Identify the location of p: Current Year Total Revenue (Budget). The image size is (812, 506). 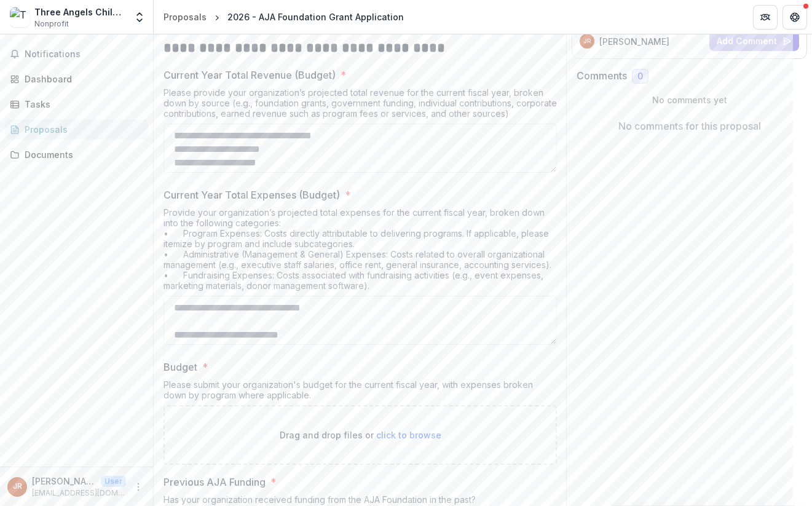
(250, 75).